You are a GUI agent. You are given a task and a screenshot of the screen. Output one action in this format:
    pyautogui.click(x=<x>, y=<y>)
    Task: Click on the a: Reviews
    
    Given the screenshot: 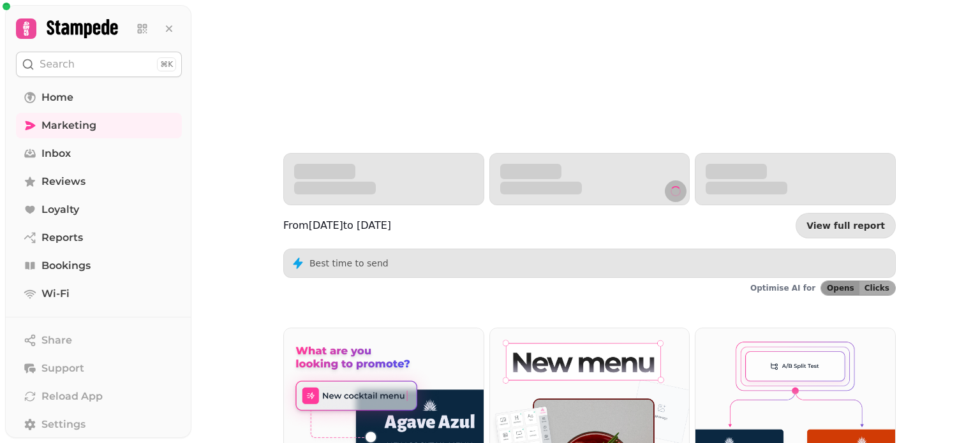 What is the action you would take?
    pyautogui.click(x=99, y=182)
    